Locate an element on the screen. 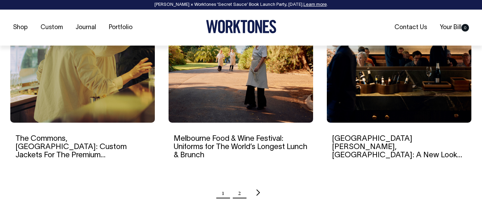 The image size is (482, 221). a: Your Bill0 is located at coordinates (454, 27).